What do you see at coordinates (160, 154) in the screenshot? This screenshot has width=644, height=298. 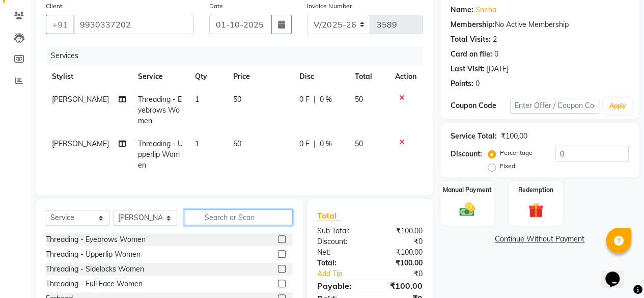 I see `span: Threading - Upperlip Women` at bounding box center [160, 154].